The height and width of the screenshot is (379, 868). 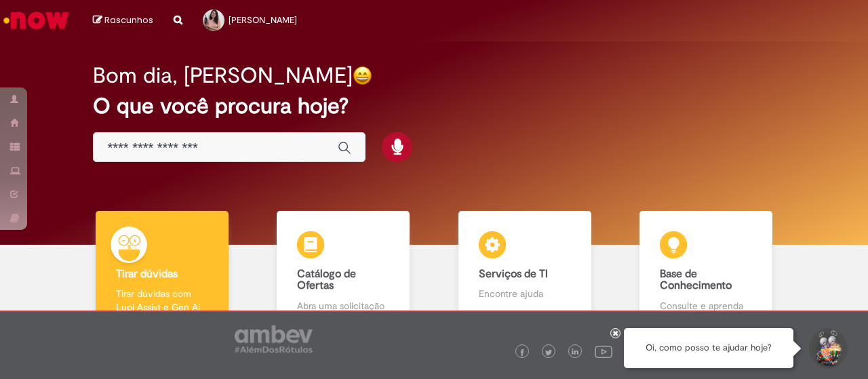 I want to click on img: happy-face.png, so click(x=362, y=75).